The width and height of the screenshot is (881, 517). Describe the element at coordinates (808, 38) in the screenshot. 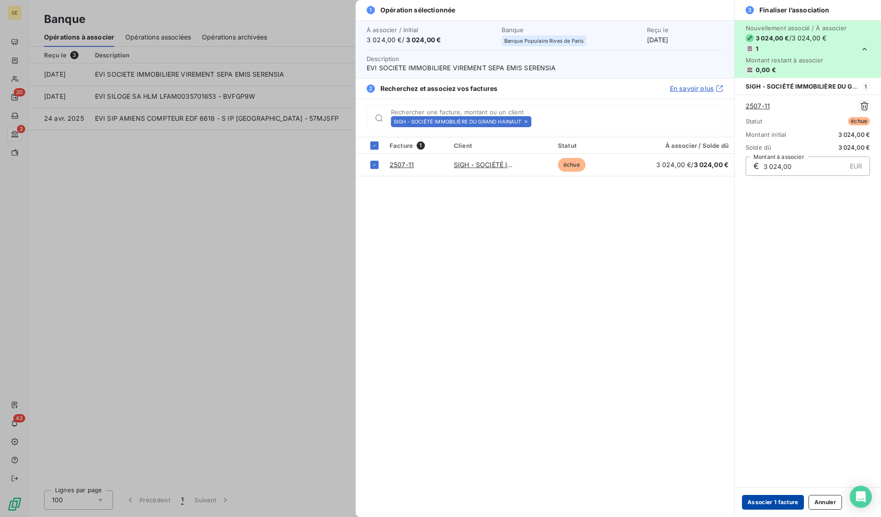

I see `span: / 3 024,00 €` at that location.